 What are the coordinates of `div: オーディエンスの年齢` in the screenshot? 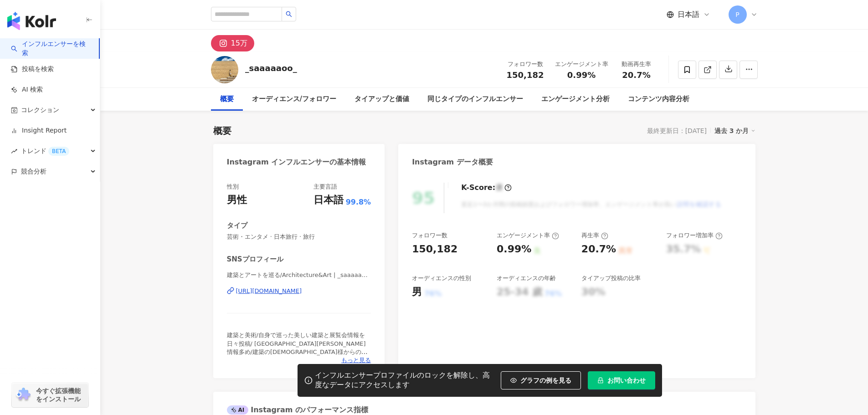 It's located at (526, 279).